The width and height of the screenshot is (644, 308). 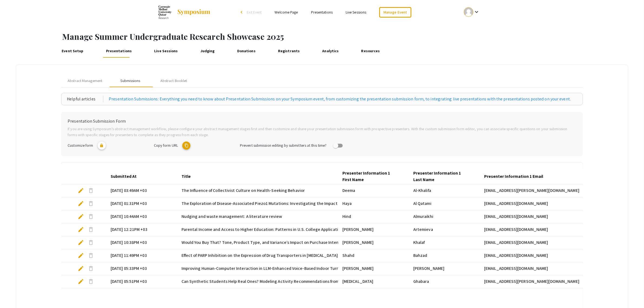 What do you see at coordinates (340, 99) in the screenshot?
I see `a: Presentation Submissions: Everything you need to know about Presentation Submissions on your Symp...` at bounding box center [340, 99].